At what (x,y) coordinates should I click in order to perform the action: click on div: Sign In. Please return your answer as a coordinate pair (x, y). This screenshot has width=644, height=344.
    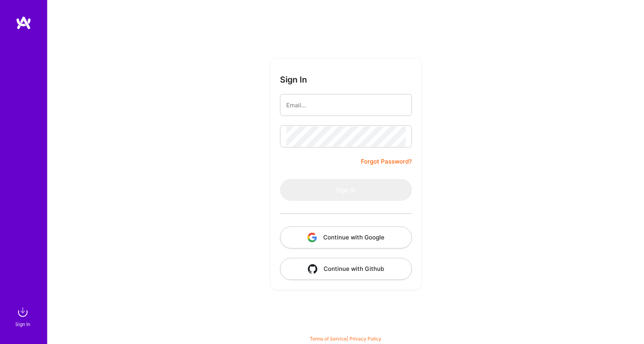
    Looking at the image, I should click on (23, 324).